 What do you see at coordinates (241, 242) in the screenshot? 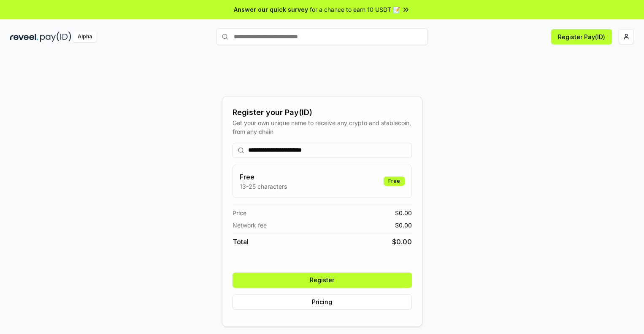
I see `span: Total` at bounding box center [241, 242].